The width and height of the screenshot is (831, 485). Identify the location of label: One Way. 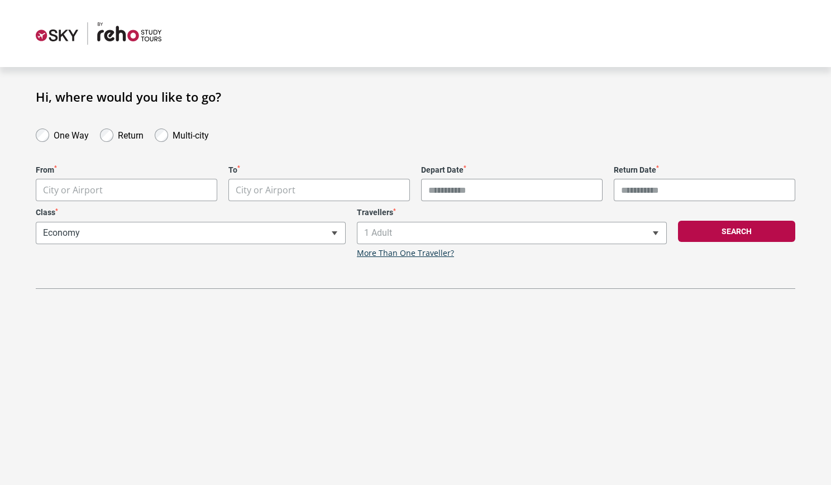
(71, 134).